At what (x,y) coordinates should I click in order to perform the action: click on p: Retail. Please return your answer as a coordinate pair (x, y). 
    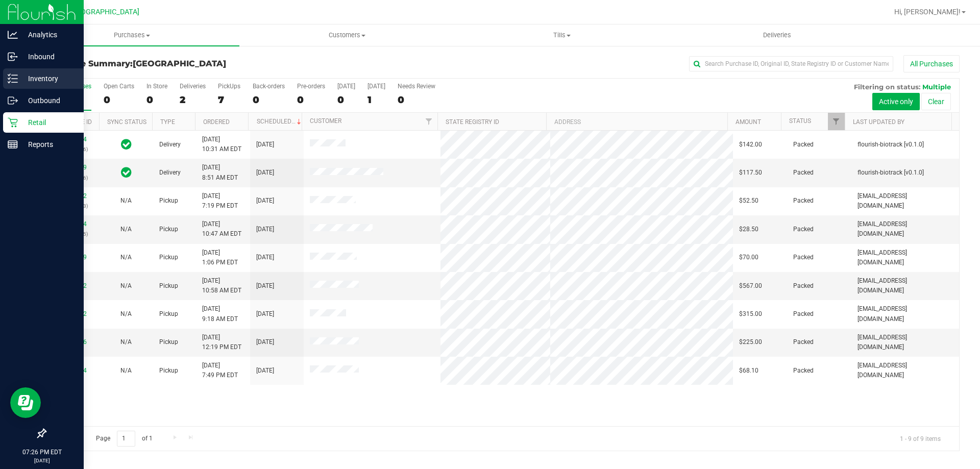
    Looking at the image, I should click on (49, 122).